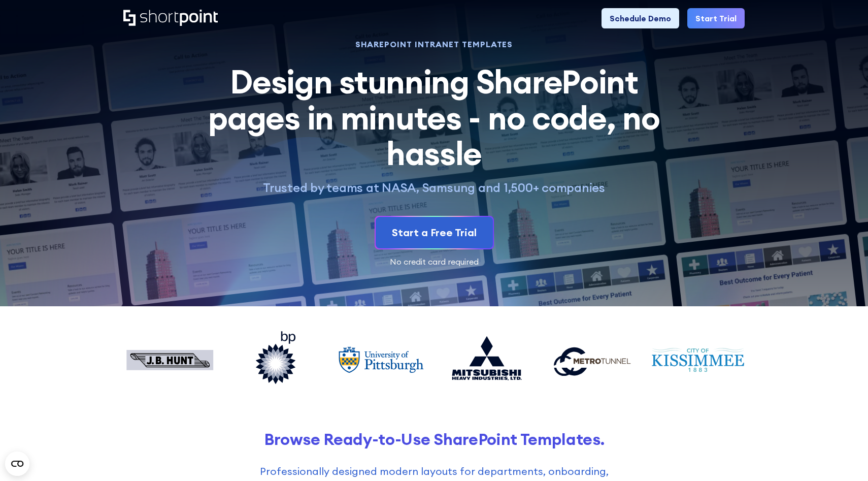 The height and width of the screenshot is (481, 868). What do you see at coordinates (434, 233) in the screenshot?
I see `div: Start a Free Trial` at bounding box center [434, 233].